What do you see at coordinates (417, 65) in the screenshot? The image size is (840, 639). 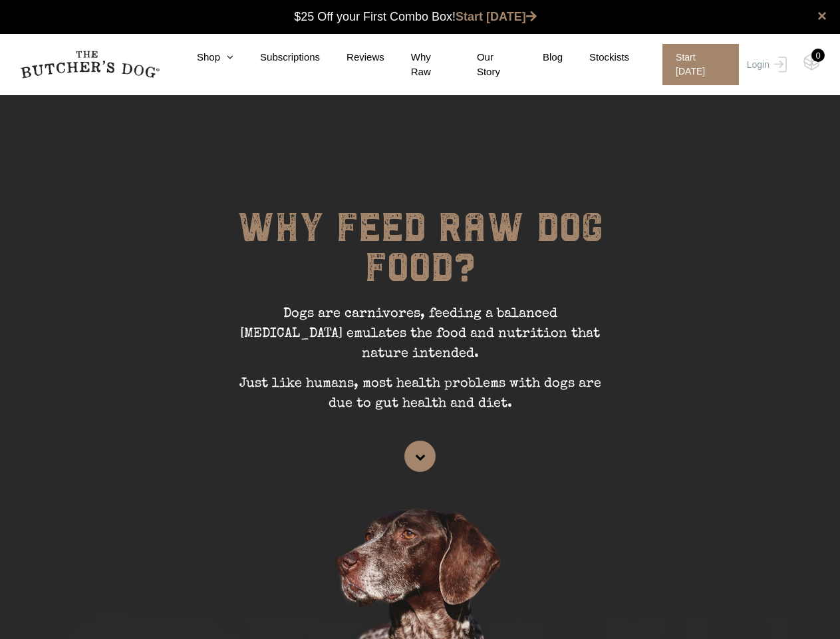 I see `a: Why Raw` at bounding box center [417, 65].